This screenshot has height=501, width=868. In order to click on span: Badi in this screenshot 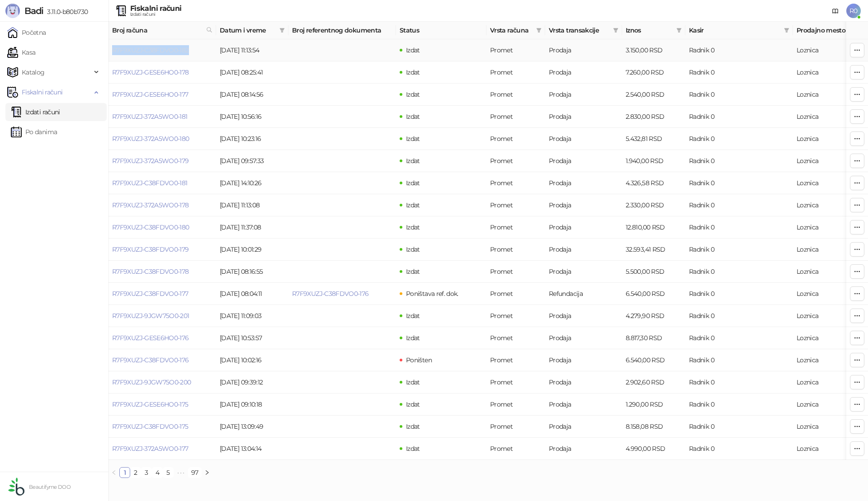, I will do `click(34, 11)`.